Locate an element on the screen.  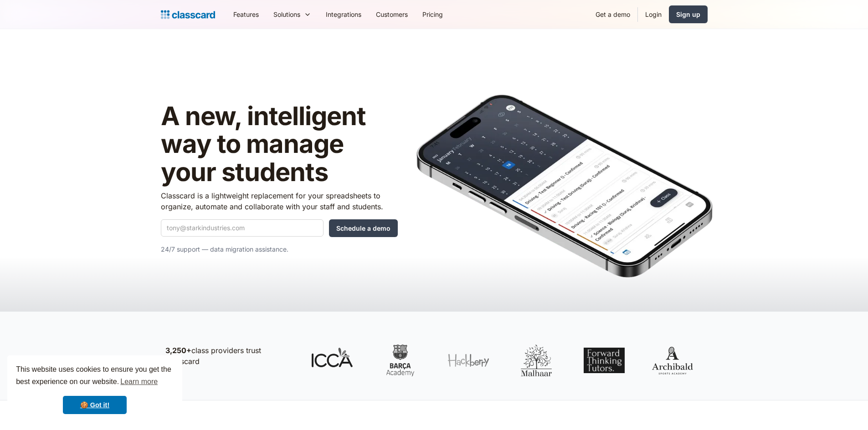
p: class providers trust Classcard is located at coordinates (229, 356).